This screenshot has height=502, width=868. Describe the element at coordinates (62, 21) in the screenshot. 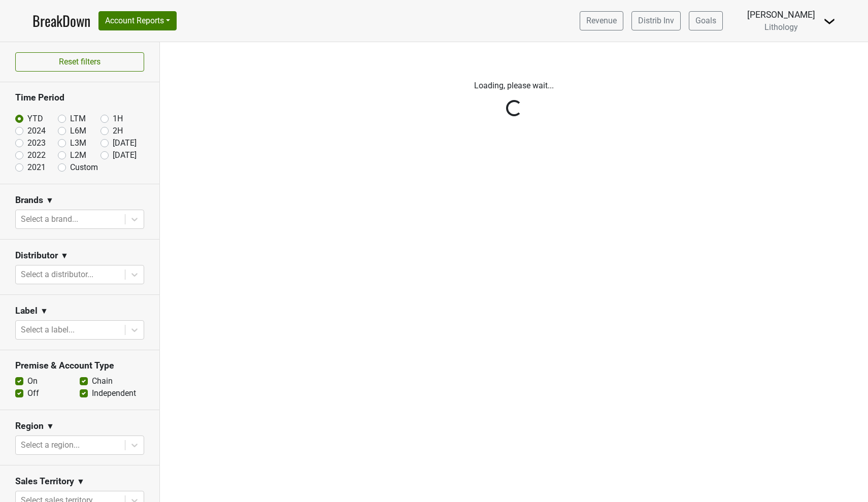

I see `a: BreakDown` at that location.